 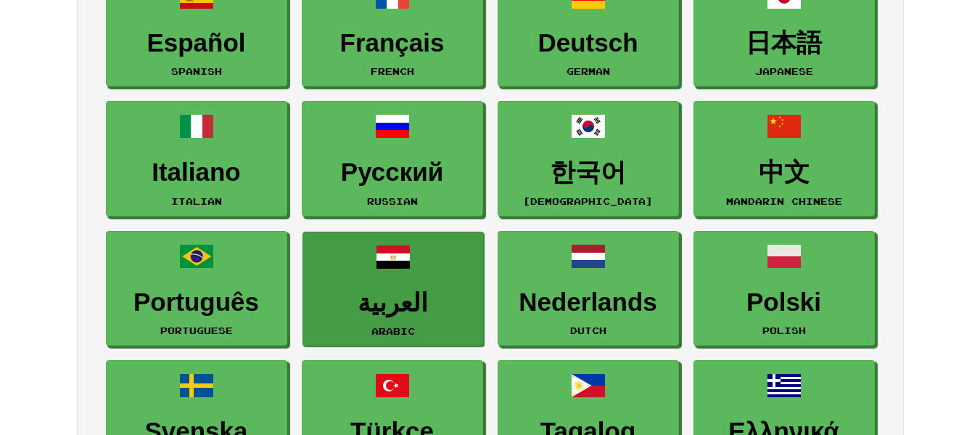 I want to click on h3: العربية, so click(x=393, y=303).